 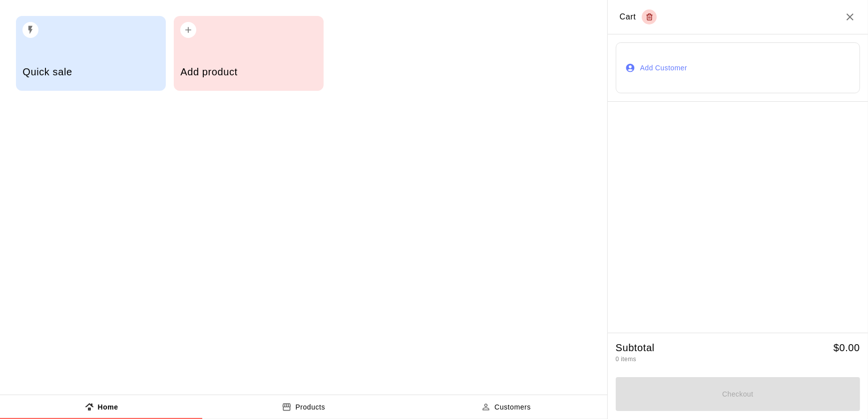 What do you see at coordinates (91, 72) in the screenshot?
I see `h5: Quick sale` at bounding box center [91, 72].